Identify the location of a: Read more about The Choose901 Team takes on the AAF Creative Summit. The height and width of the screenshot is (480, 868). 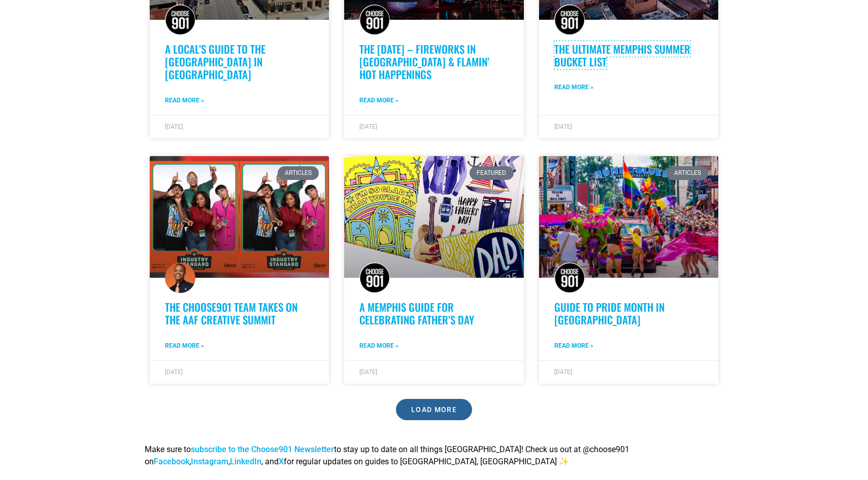
(184, 346).